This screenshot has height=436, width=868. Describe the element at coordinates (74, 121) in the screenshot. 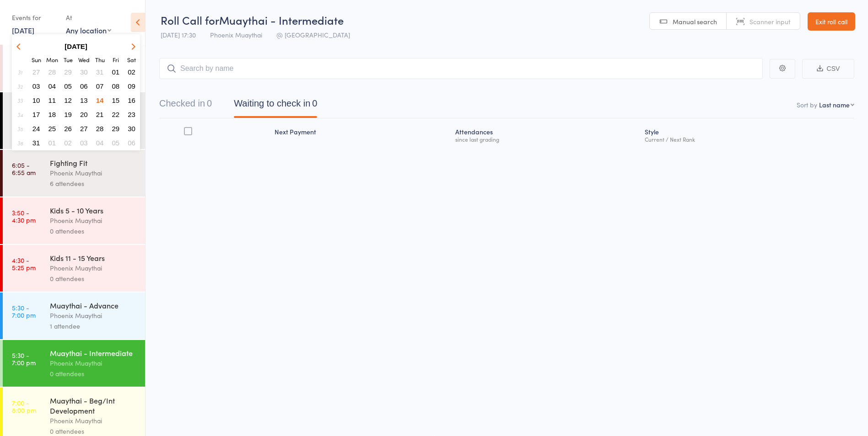

I see `a: 5:00 -11:45 pm24 Hr Own Training Sign InPhoenix Muaythai1 attendee` at that location.